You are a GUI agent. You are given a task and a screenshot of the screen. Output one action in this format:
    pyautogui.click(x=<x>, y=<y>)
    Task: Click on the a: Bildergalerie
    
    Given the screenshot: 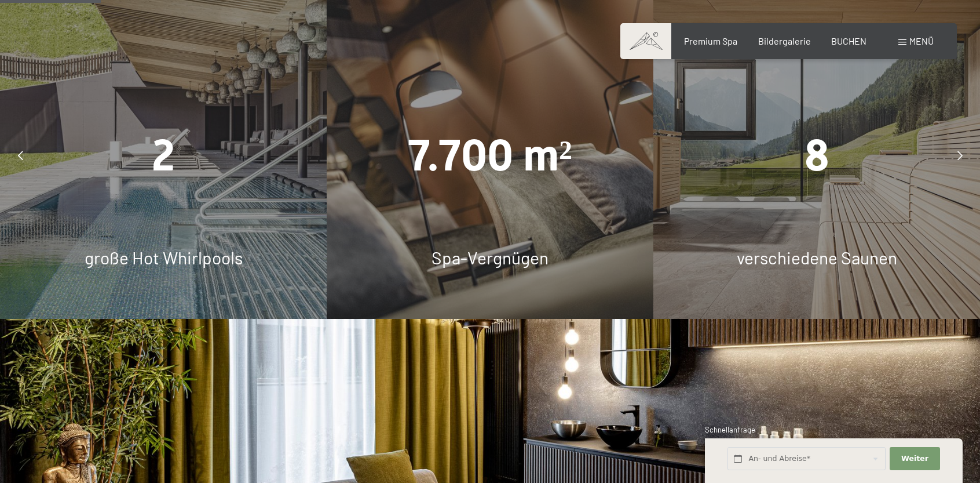 What is the action you would take?
    pyautogui.click(x=785, y=41)
    